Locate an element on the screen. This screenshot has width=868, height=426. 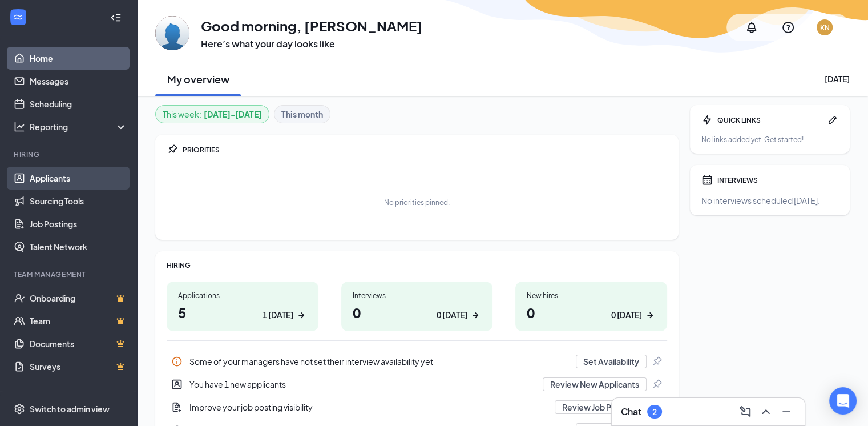
div: HIRING is located at coordinates (417, 265).